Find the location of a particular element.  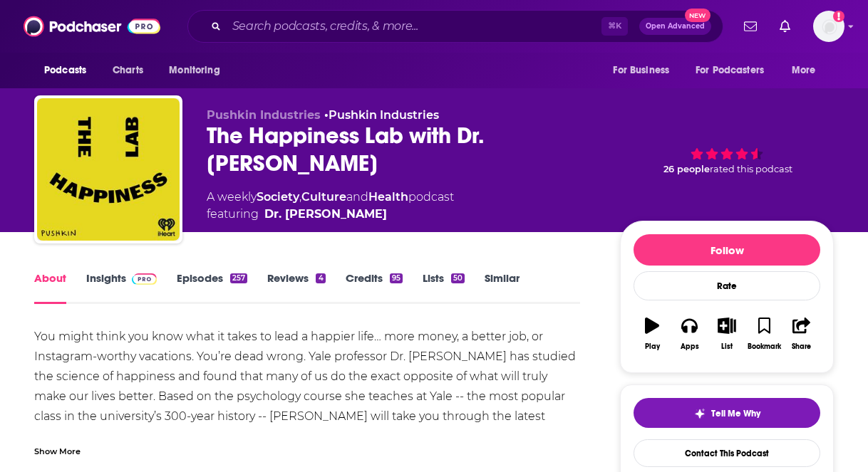

div: Share is located at coordinates (801, 347).